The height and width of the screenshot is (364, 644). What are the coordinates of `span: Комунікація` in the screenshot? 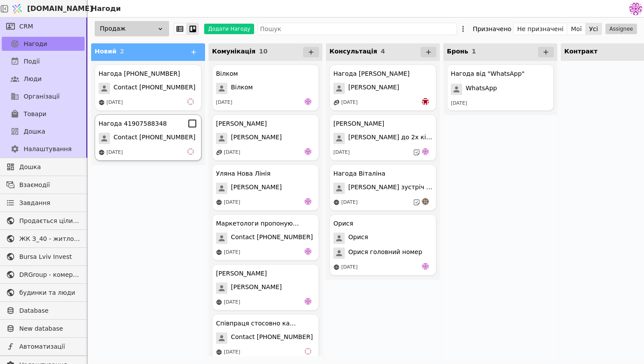 It's located at (233, 51).